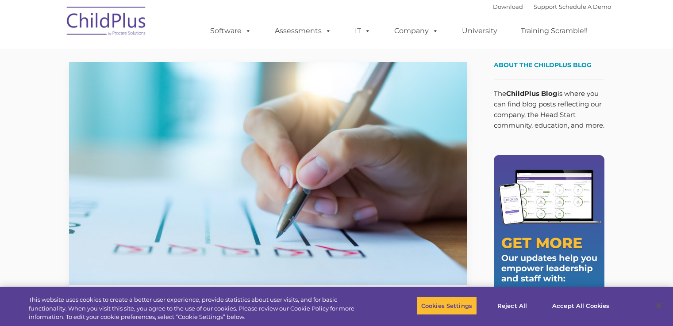 This screenshot has width=673, height=326. What do you see at coordinates (659, 306) in the screenshot?
I see `button: Close` at bounding box center [659, 306].